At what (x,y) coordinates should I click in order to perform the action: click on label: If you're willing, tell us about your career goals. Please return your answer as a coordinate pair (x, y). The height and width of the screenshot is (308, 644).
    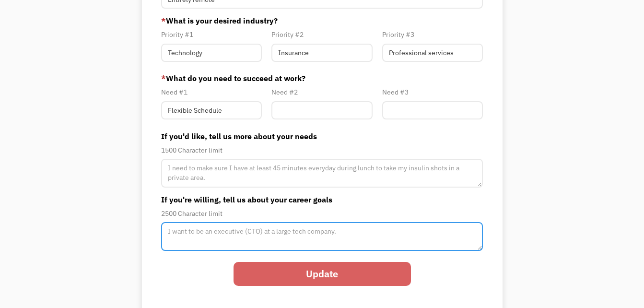
    Looking at the image, I should click on (322, 199).